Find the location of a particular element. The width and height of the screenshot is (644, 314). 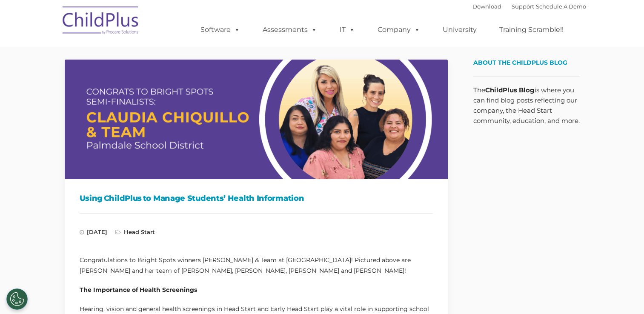

a: Company is located at coordinates (399, 30).